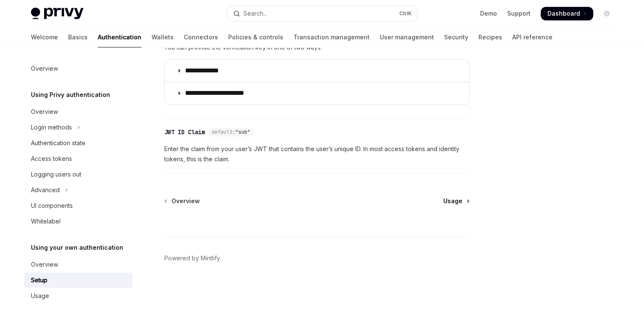 The width and height of the screenshot is (644, 309). Describe the element at coordinates (201, 37) in the screenshot. I see `a: Connectors` at that location.